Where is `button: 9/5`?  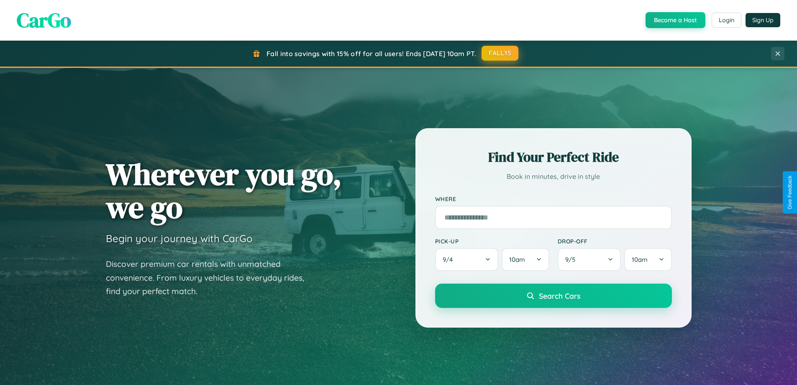
button: 9/5 is located at coordinates (590, 259).